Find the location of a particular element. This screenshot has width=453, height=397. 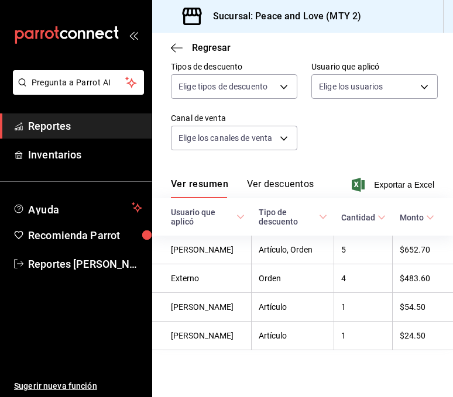

span: Elige los canales de venta is located at coordinates (225, 138).